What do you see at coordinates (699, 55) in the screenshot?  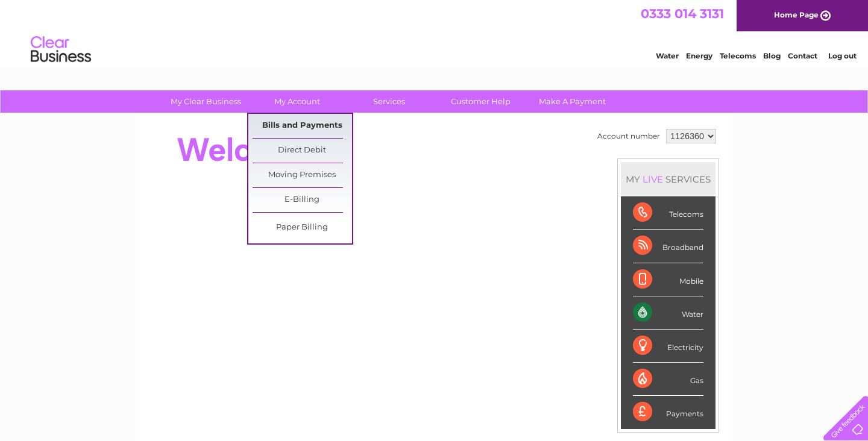 I see `a: Energy` at bounding box center [699, 55].